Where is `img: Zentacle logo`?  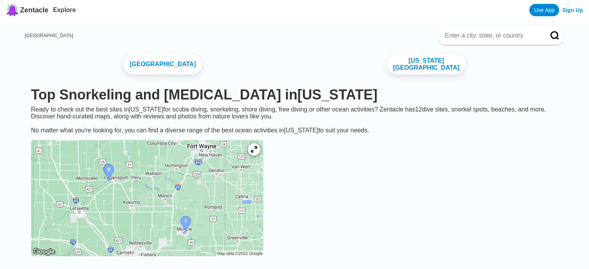 img: Zentacle logo is located at coordinates (12, 10).